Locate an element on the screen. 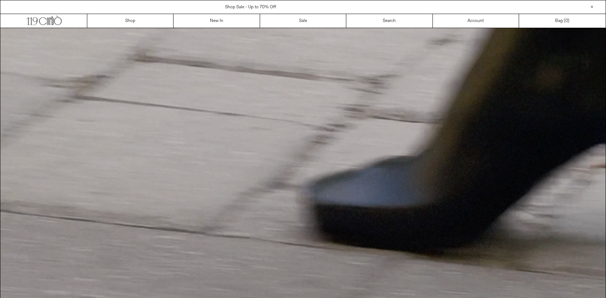 The image size is (606, 298). a: Shop Sale - Up to 70% Off is located at coordinates (250, 7).